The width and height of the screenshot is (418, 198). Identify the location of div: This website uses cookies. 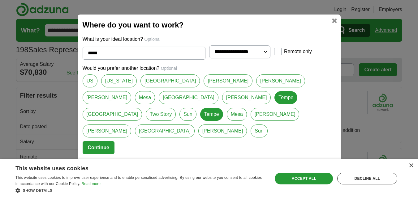
(132, 168).